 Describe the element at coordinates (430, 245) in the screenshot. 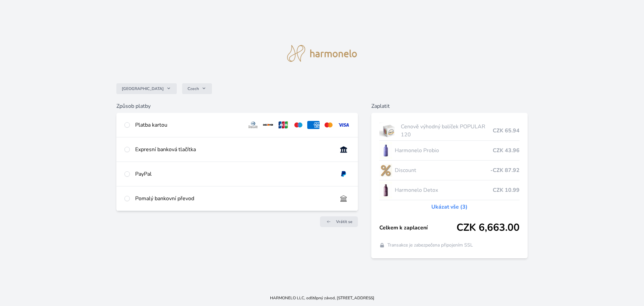

I see `span: Transakce je zabezpečena připojením SSL` at that location.